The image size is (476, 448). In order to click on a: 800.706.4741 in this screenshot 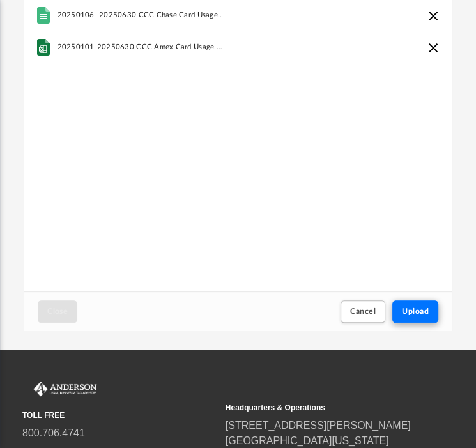, I will do `click(53, 433)`.